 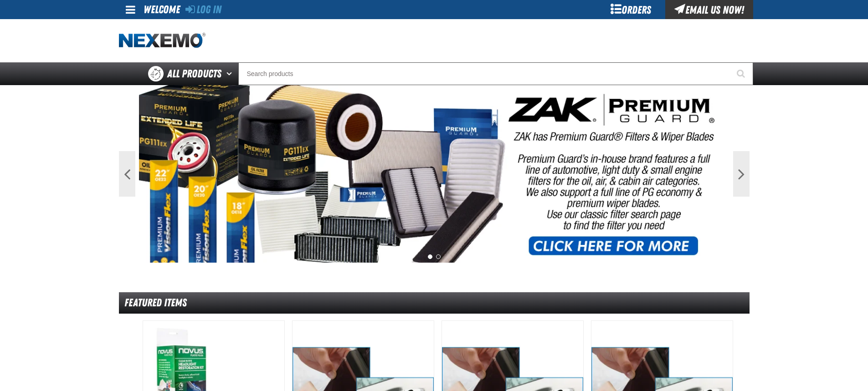 What do you see at coordinates (430, 257) in the screenshot?
I see `button: 1 of 2` at bounding box center [430, 257].